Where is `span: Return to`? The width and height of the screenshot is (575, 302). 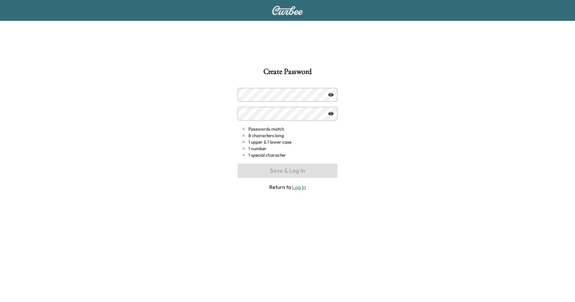
span: Return to is located at coordinates (287, 187).